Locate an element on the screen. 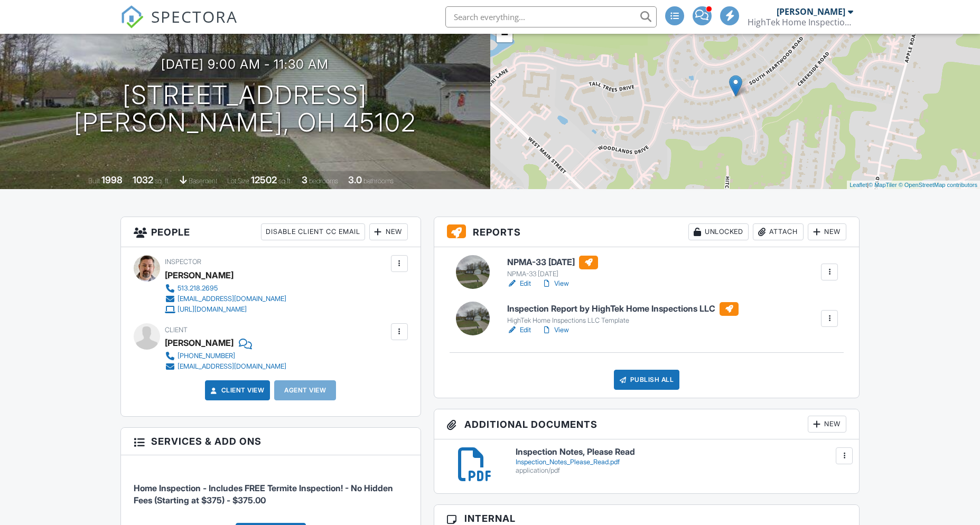 The width and height of the screenshot is (980, 525). span: sq.ft. is located at coordinates (285, 180).